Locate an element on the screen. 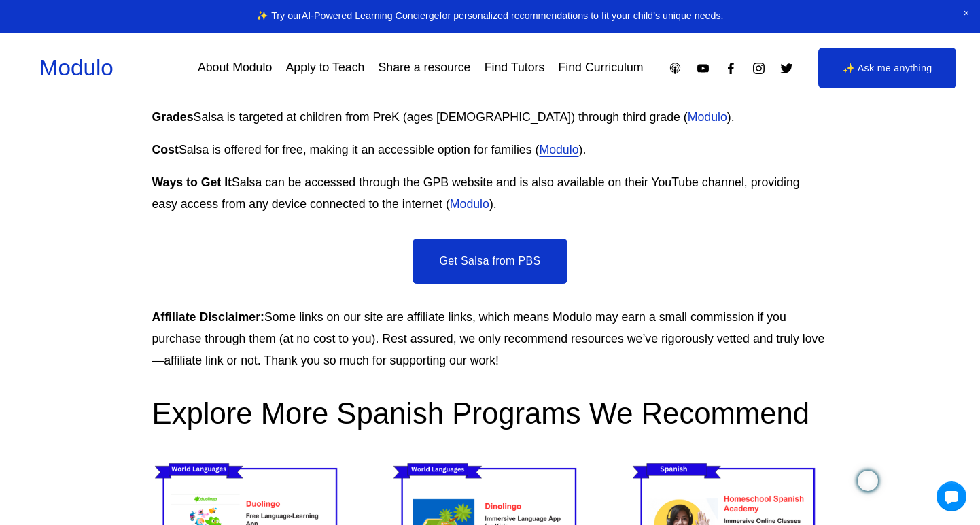 This screenshot has height=525, width=980. p: Salsa is offered for free, making it an accessible option for families​ ( )​. is located at coordinates (490, 150).